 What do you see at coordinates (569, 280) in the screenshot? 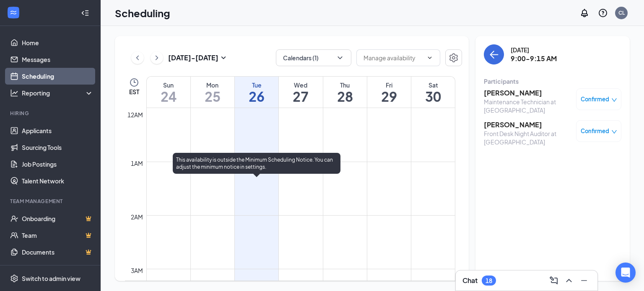
I see `button: ChevronUp` at bounding box center [569, 280].